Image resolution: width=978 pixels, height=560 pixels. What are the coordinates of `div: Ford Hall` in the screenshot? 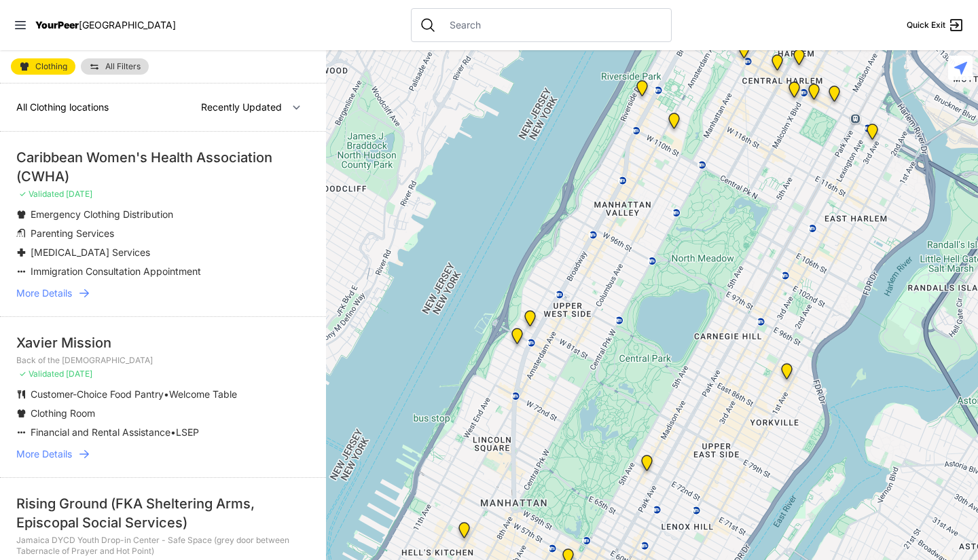 It's located at (642, 91).